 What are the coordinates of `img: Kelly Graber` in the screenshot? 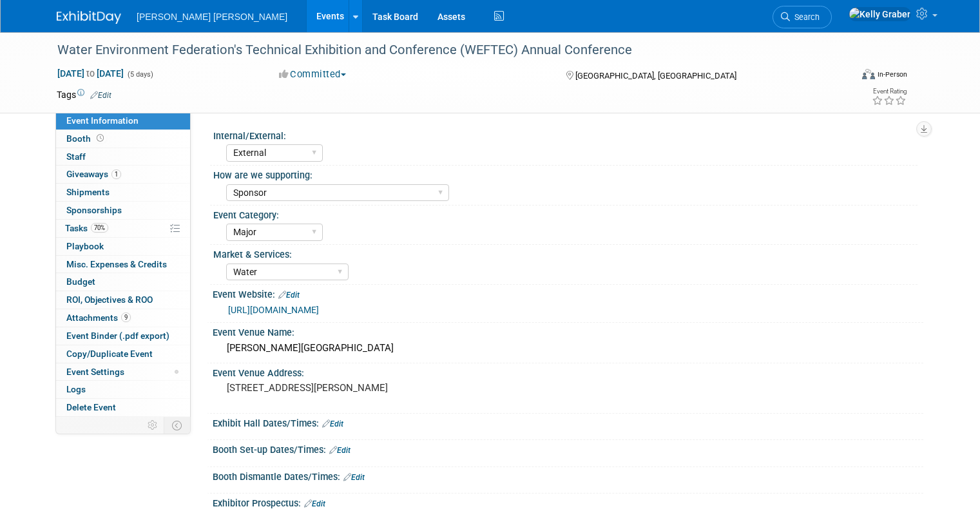 It's located at (880, 14).